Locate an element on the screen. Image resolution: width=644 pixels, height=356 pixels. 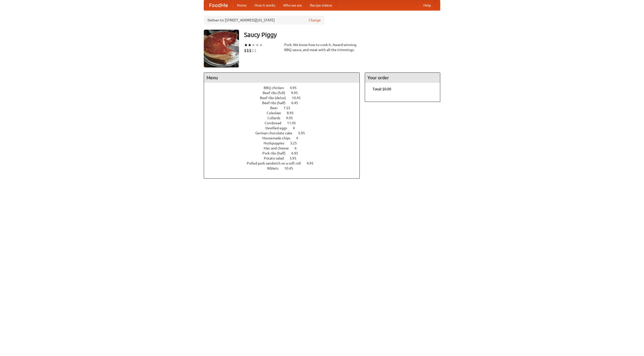
a: Who we are is located at coordinates (293, 5).